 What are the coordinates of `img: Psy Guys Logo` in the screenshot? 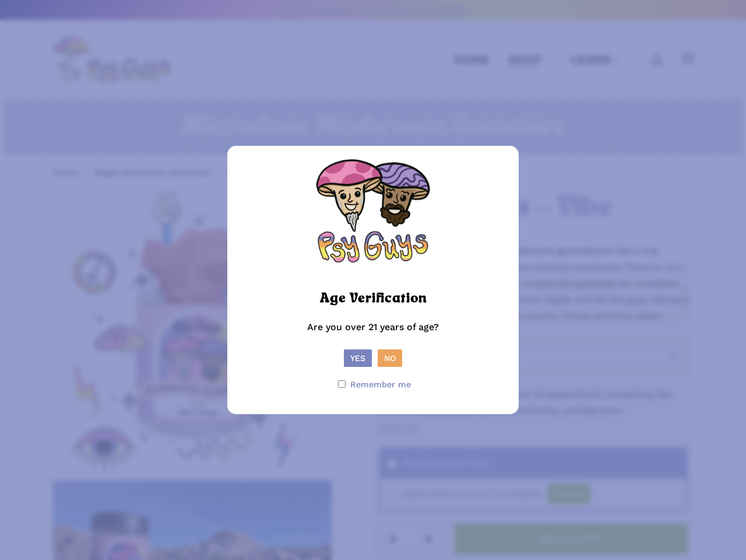 It's located at (373, 216).